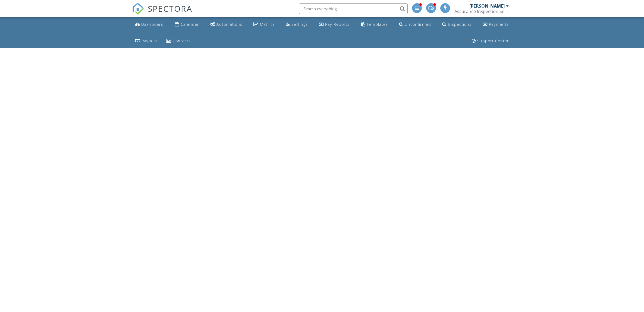 Image resolution: width=644 pixels, height=312 pixels. Describe the element at coordinates (138, 9) in the screenshot. I see `img: The Best Home Inspection Software - Spectora` at that location.